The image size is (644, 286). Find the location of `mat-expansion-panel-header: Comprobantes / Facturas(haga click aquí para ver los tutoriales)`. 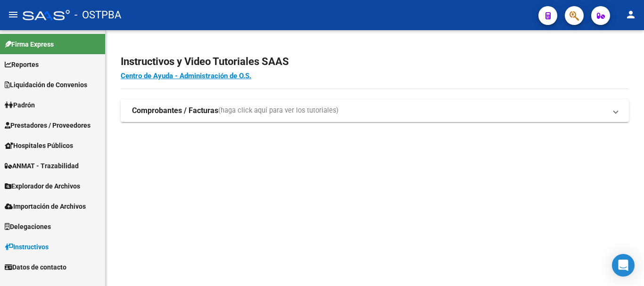

mat-expansion-panel-header: Comprobantes / Facturas(haga click aquí para ver los tutoriales) is located at coordinates (375, 111).